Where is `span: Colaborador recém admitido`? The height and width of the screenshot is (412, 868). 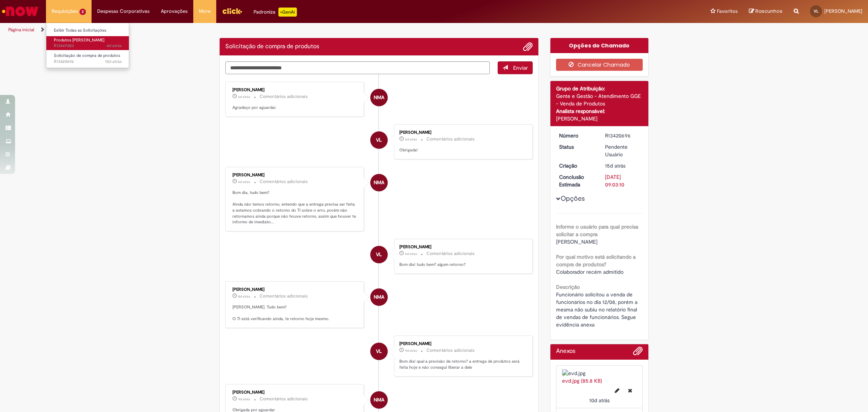 span: Colaborador recém admitido is located at coordinates (589, 272).